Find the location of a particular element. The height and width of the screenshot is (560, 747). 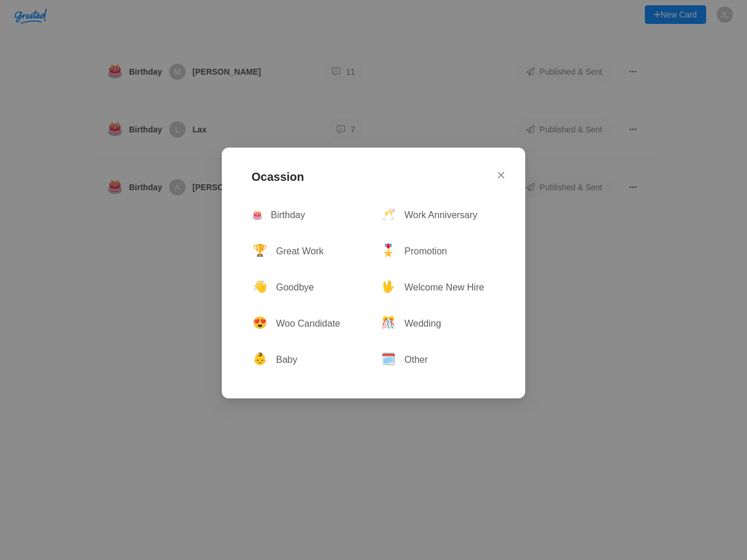

button: Wedding is located at coordinates (435, 323).